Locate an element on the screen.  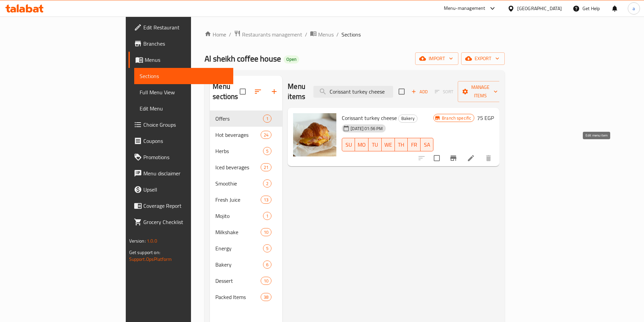
nav: Menu sections is located at coordinates (246, 208).